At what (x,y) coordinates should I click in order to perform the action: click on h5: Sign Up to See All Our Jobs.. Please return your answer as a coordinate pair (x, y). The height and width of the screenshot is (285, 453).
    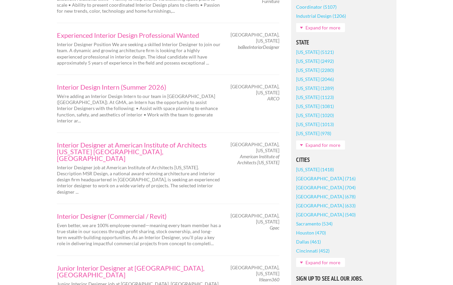
    Looking at the image, I should click on (344, 279).